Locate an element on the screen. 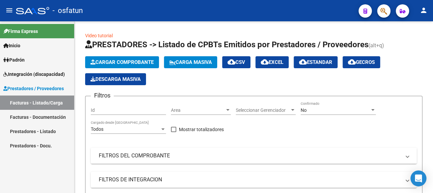 The height and width of the screenshot is (193, 433). button: EXCEL is located at coordinates (272, 62).